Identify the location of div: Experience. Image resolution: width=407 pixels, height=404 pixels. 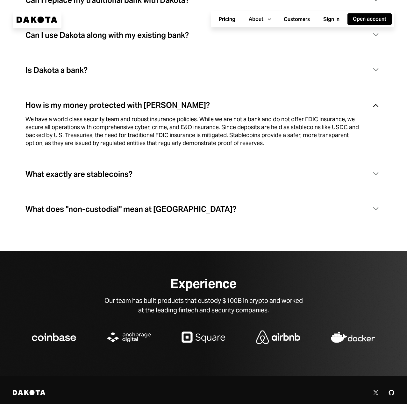
(203, 284).